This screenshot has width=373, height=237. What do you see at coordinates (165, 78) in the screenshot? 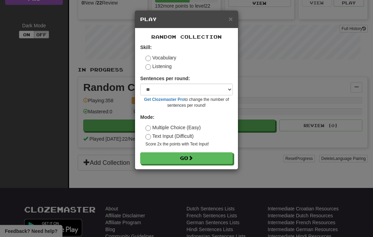
I see `label: Sentences per round:` at bounding box center [165, 78].